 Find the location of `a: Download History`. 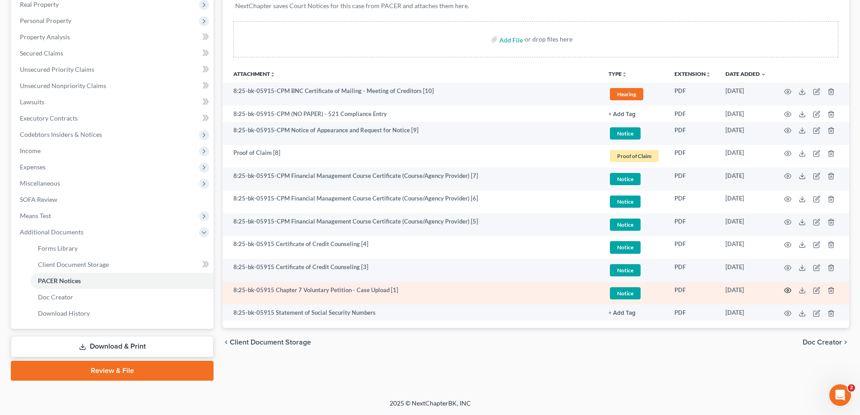

a: Download History is located at coordinates (122, 313).